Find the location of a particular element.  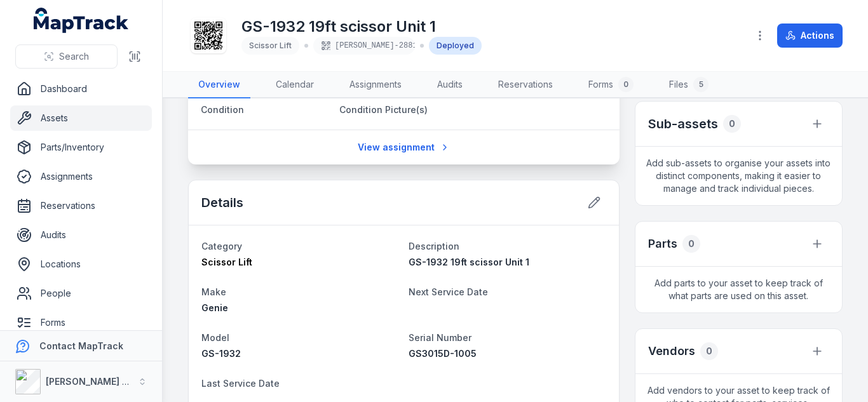

span: GS3015D-1005 is located at coordinates (443, 354).